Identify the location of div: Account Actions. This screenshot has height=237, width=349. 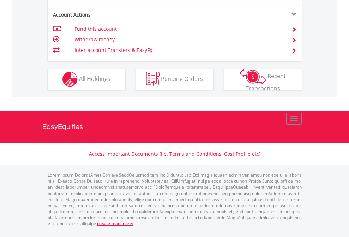
(111, 15).